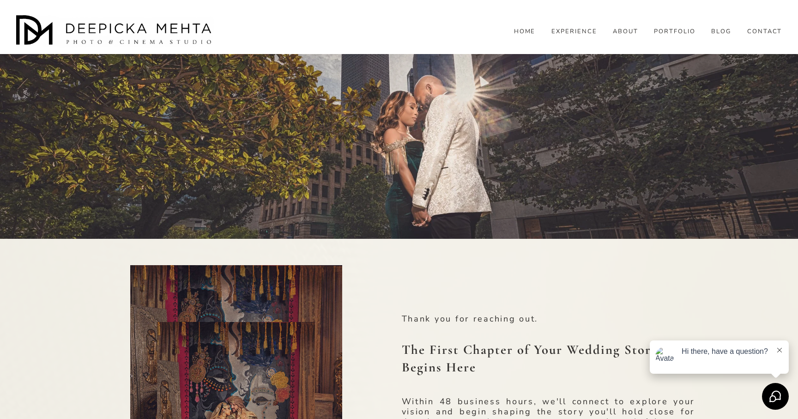  Describe the element at coordinates (507, 319) in the screenshot. I see `p: Thank you for reaching out.` at that location.